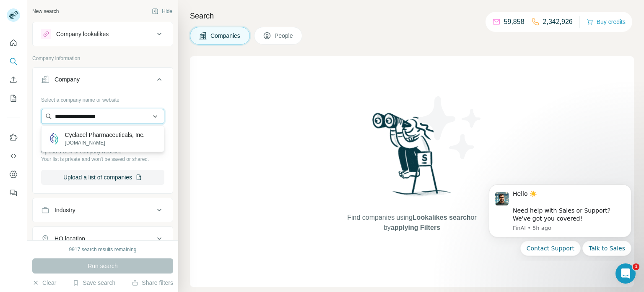 This screenshot has width=644, height=292. What do you see at coordinates (103, 249) in the screenshot?
I see `div: 9917 search results remaining` at bounding box center [103, 249].